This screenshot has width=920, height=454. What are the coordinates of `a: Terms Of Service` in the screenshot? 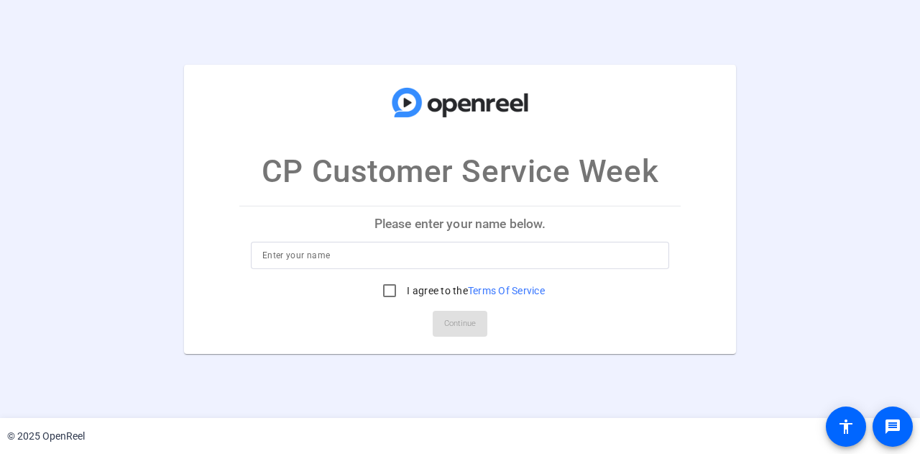 It's located at (506, 290).